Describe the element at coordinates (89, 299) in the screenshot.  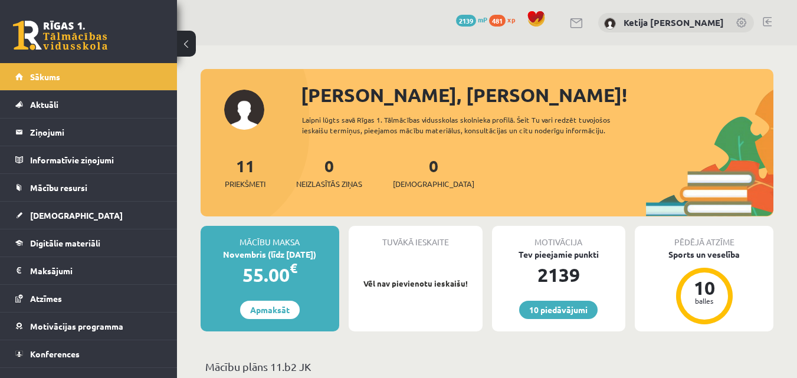
I see `a: Atzīmes` at that location.